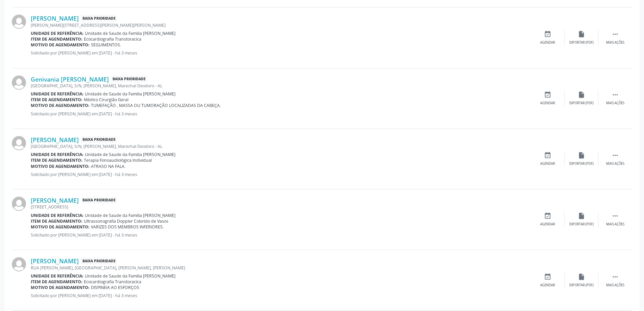 The height and width of the screenshot is (311, 644). Describe the element at coordinates (108, 166) in the screenshot. I see `span: ATRASO NA FALA.` at that location.